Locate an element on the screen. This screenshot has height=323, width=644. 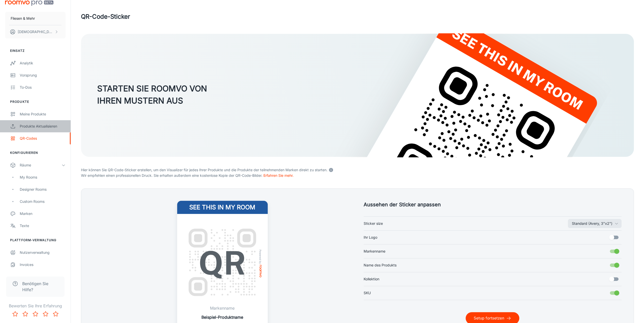
span: Sticker size is located at coordinates (373, 223).